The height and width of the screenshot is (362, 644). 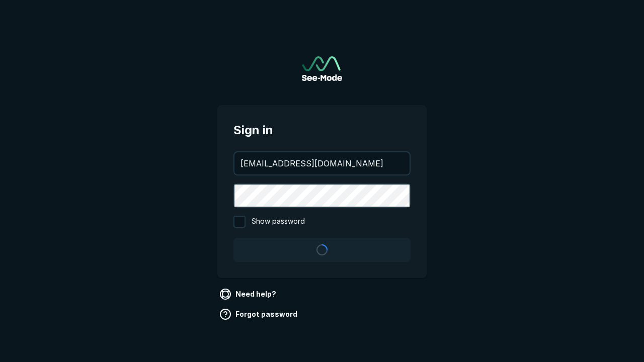 I want to click on a: Need help?, so click(x=248, y=294).